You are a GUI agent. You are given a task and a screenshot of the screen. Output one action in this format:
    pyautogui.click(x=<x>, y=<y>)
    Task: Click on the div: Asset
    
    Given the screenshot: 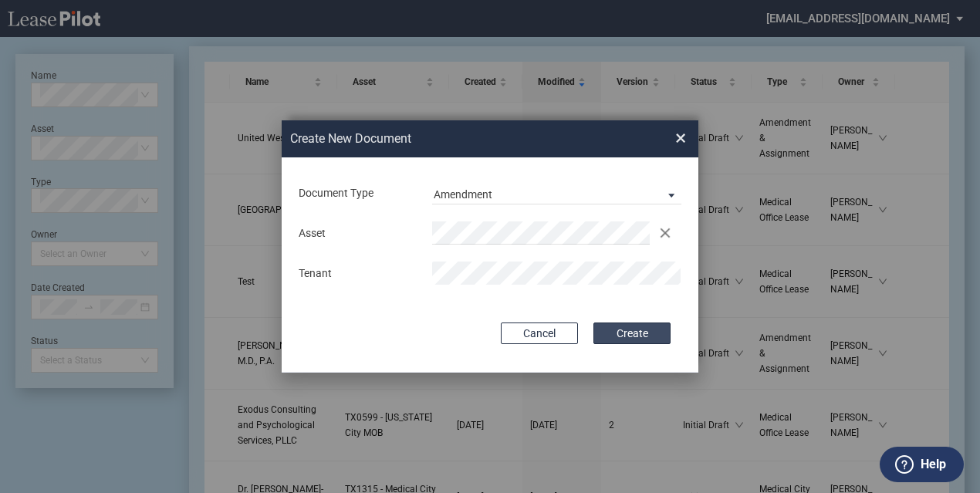 What is the action you would take?
    pyautogui.click(x=357, y=234)
    